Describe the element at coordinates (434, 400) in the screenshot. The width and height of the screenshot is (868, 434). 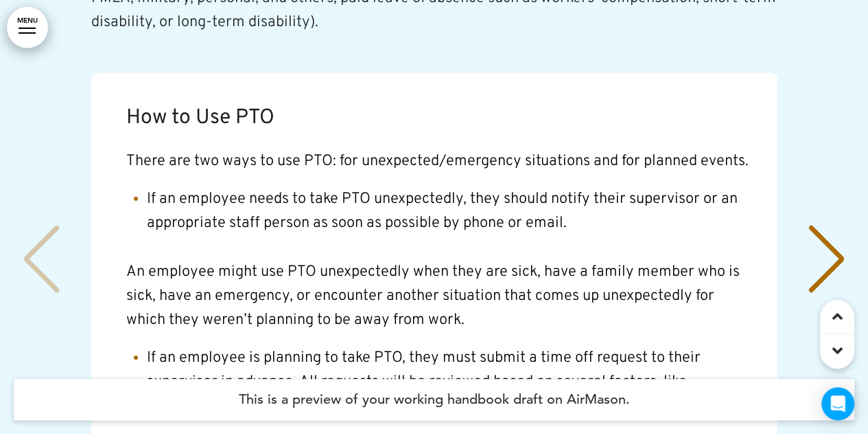
I see `h4: This is a preview of your working handbook draft on AirMason.` at that location.